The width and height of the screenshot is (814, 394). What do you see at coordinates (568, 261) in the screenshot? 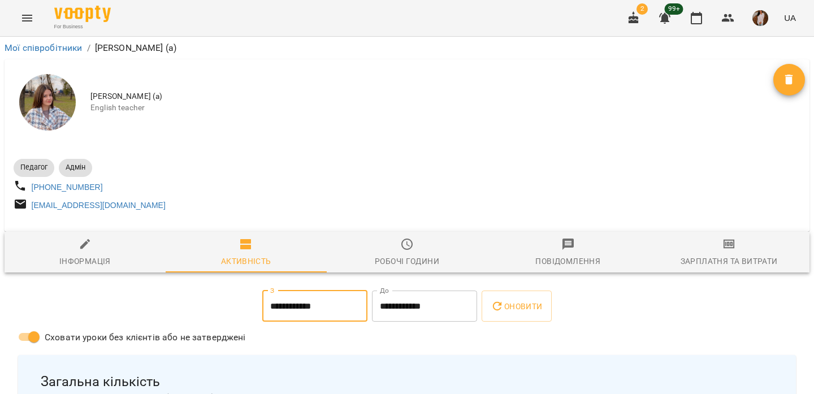
I see `div: Повідомлення` at bounding box center [568, 261].